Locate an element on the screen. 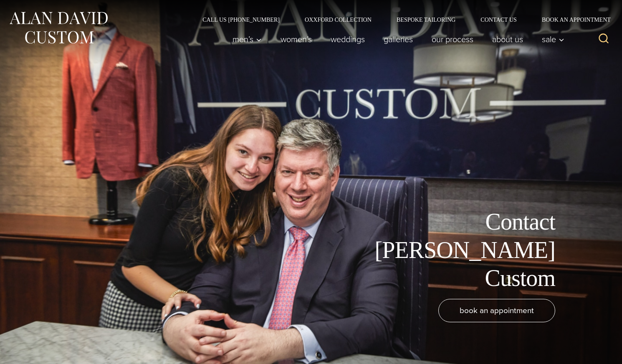 This screenshot has height=364, width=622. img: Alan David Custom is located at coordinates (58, 28).